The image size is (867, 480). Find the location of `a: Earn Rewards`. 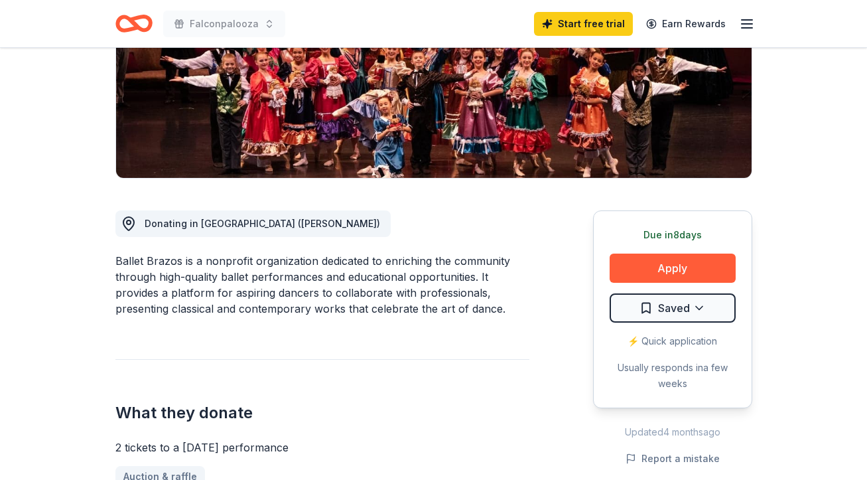

a: Earn Rewards is located at coordinates (686, 24).